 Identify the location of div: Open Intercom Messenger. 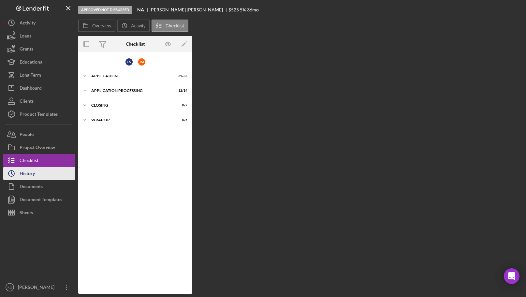
(511, 276).